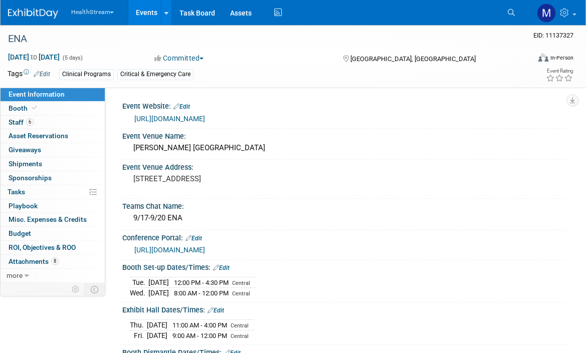 This screenshot has height=353, width=586. I want to click on span: Event ID: 11137327, so click(553, 35).